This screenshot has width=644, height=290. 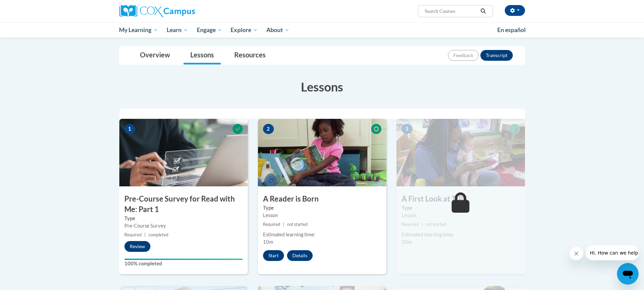 What do you see at coordinates (244, 30) in the screenshot?
I see `span: Explore` at bounding box center [244, 30].